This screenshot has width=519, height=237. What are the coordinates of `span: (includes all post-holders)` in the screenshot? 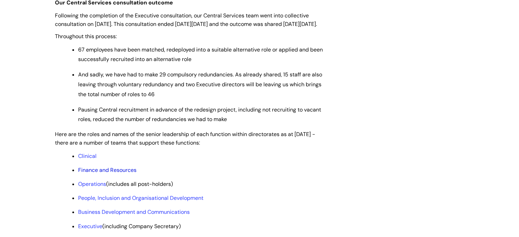 It's located at (126, 184).